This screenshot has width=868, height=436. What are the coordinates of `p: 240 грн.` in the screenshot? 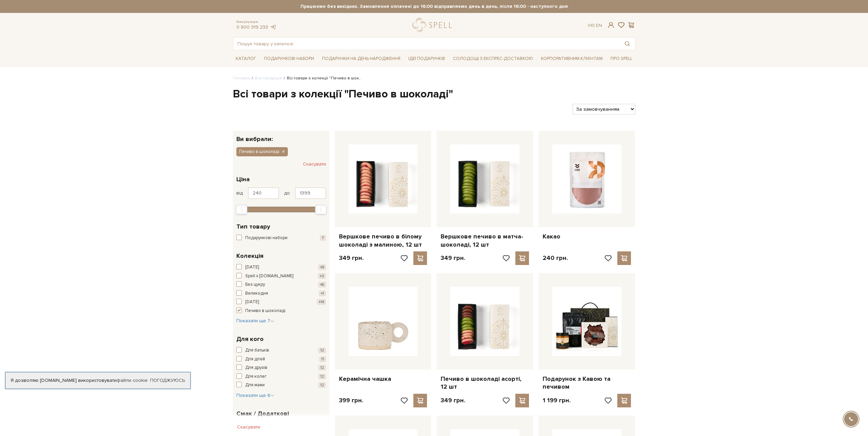 It's located at (555, 258).